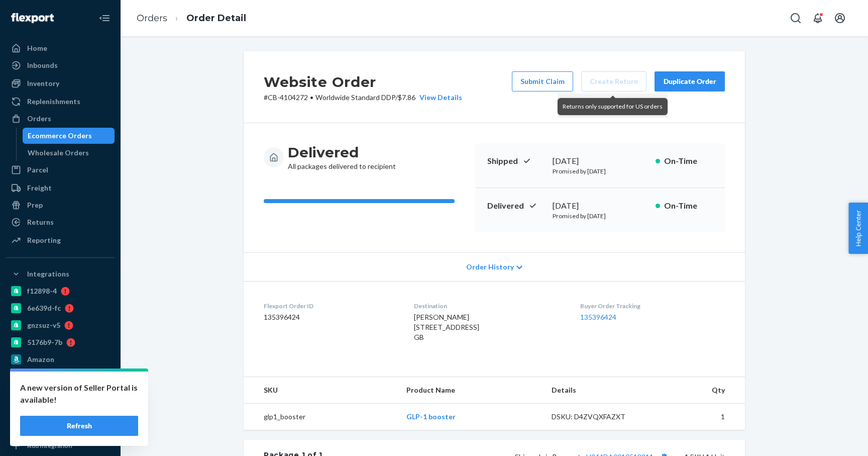 The width and height of the screenshot is (868, 456). What do you see at coordinates (516, 206) in the screenshot?
I see `p: Delivered` at bounding box center [516, 206].